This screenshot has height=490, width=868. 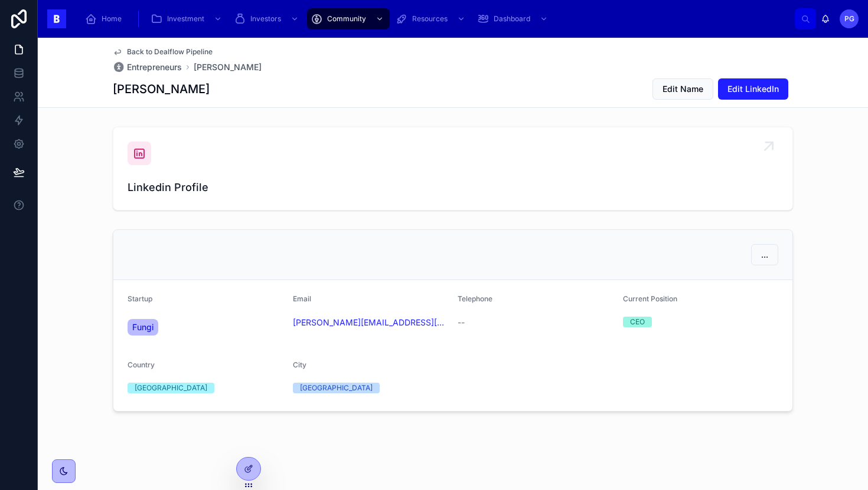 I want to click on span: Current Position, so click(x=650, y=298).